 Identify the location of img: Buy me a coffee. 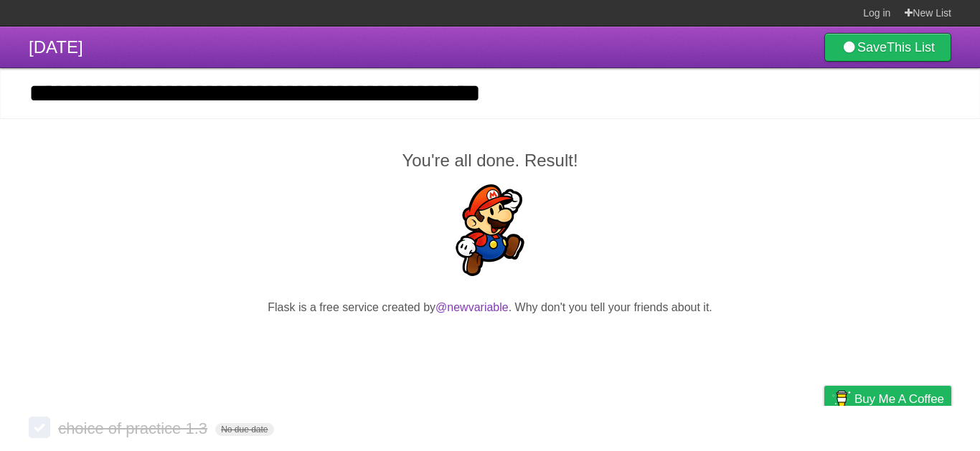
(841, 399).